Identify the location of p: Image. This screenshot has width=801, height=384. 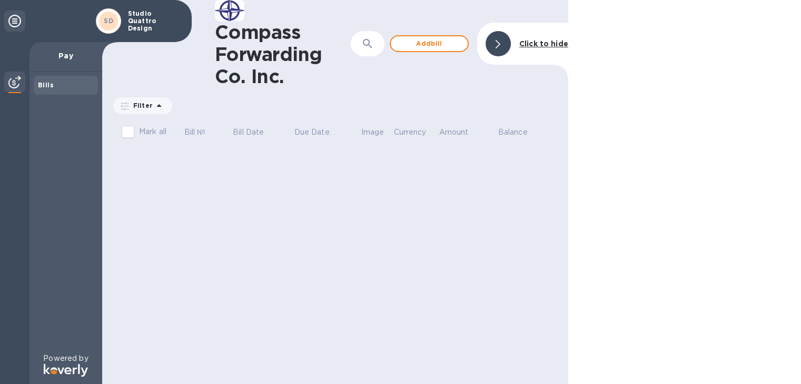
(373, 132).